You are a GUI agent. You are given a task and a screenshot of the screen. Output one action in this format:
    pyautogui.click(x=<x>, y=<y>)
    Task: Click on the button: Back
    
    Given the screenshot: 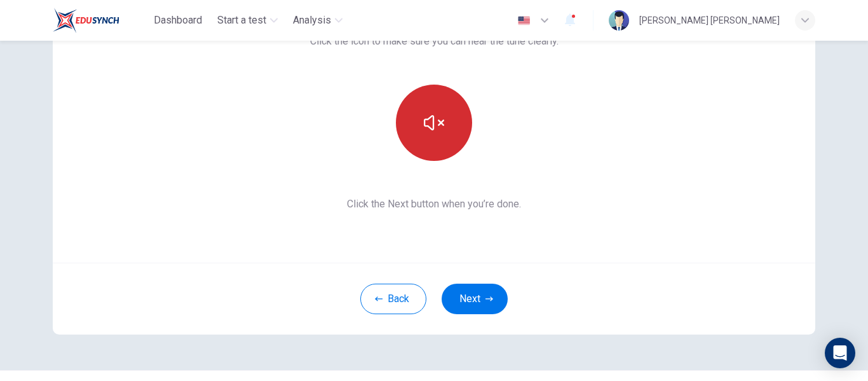 What is the action you would take?
    pyautogui.click(x=394, y=299)
    